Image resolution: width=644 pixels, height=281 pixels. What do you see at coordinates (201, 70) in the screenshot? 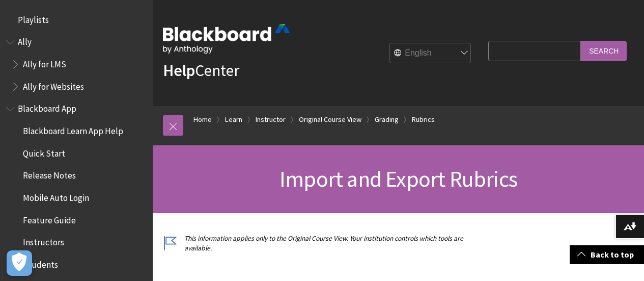
I see `a: HelpCenter` at bounding box center [201, 70].